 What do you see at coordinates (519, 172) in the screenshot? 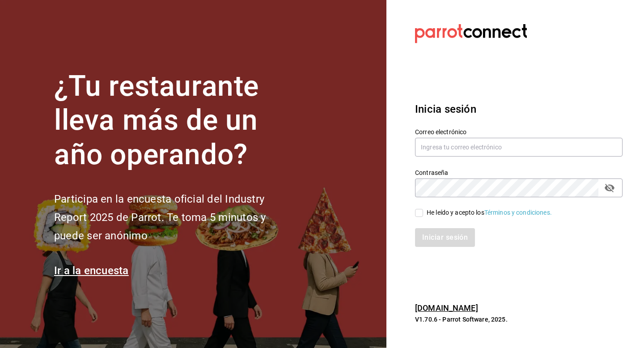
I see `label: Contraseña` at bounding box center [519, 172].